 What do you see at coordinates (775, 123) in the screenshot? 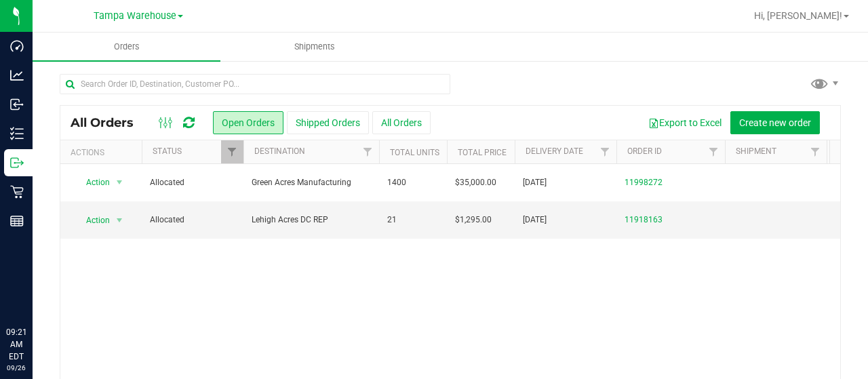
I see `button: Create new order` at bounding box center [775, 123].